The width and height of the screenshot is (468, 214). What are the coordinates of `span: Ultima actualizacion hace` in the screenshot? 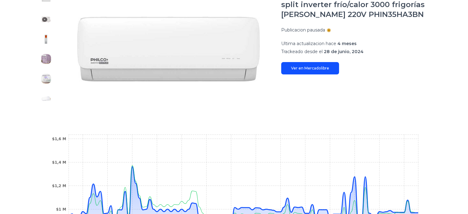 It's located at (309, 44).